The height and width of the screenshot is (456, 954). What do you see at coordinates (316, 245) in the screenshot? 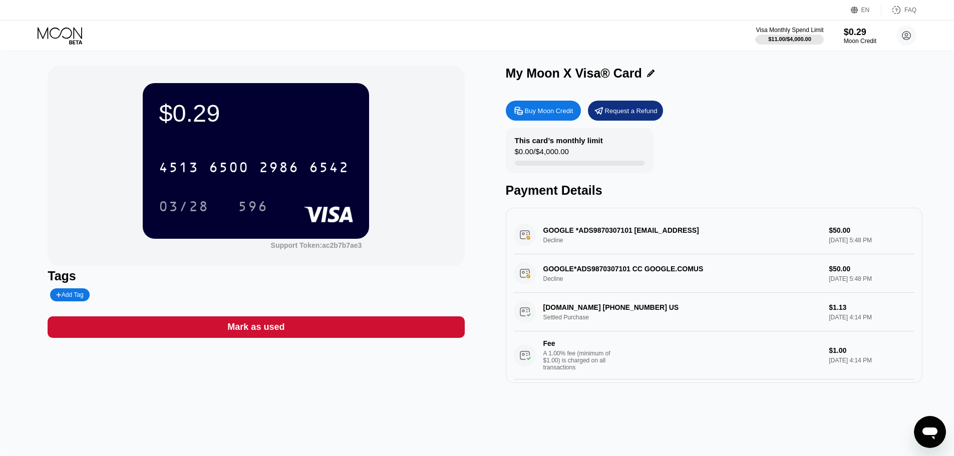
I see `div: Support Token:ac2b7b7ae3` at bounding box center [316, 245].